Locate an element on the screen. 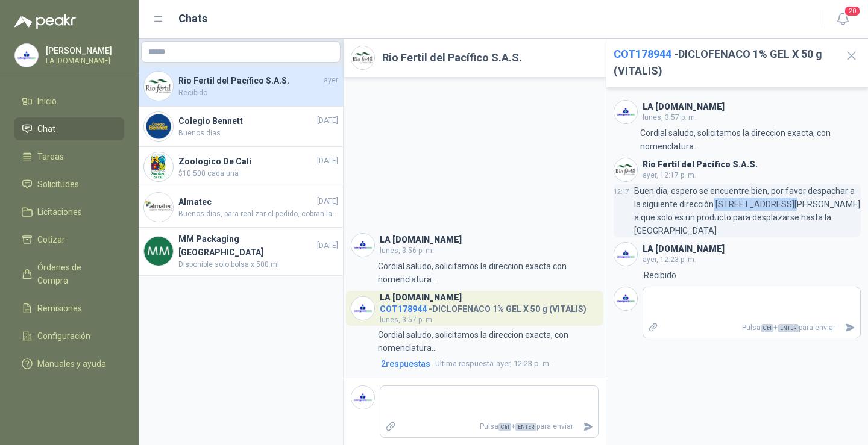 The image size is (868, 445). a: 2respuestasUltima respuestaayer, 12:23 p. m. is located at coordinates (488, 364).